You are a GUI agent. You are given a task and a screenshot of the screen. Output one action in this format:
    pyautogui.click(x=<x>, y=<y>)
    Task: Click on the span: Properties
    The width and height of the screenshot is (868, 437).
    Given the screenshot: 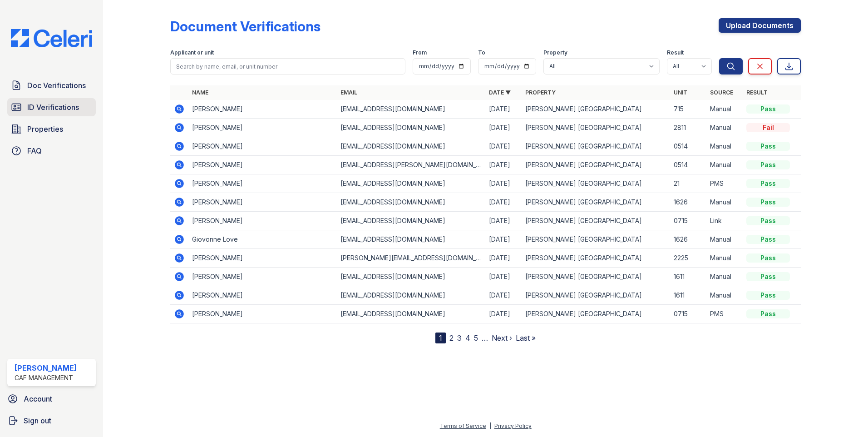 What is the action you would take?
    pyautogui.click(x=45, y=129)
    